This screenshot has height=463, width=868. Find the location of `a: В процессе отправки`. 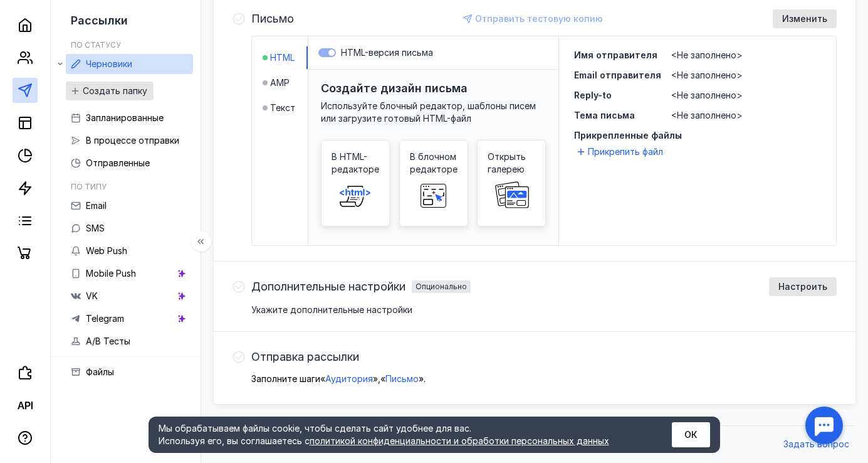

a: В процессе отправки is located at coordinates (129, 140).